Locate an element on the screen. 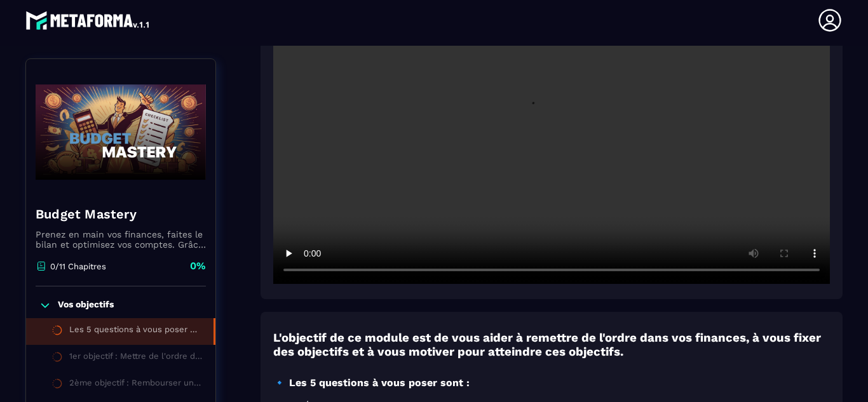  div: 2ème objectif : Rembourser une mauvaise dette is located at coordinates (136, 385).